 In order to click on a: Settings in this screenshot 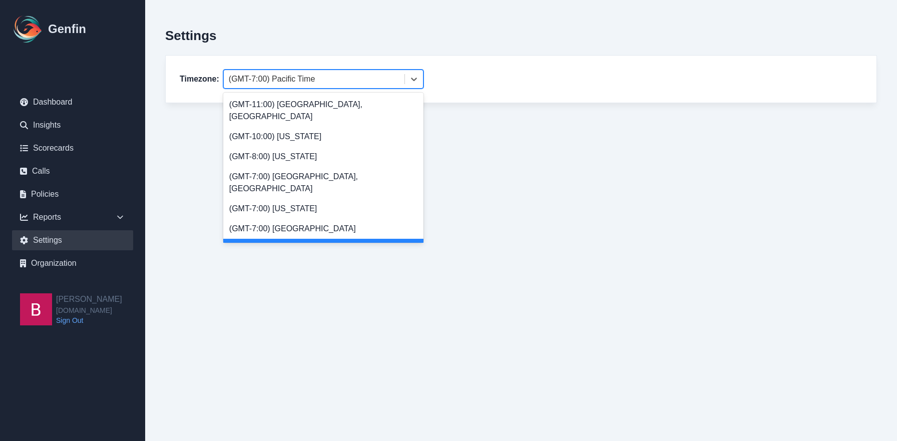, I will do `click(73, 240)`.